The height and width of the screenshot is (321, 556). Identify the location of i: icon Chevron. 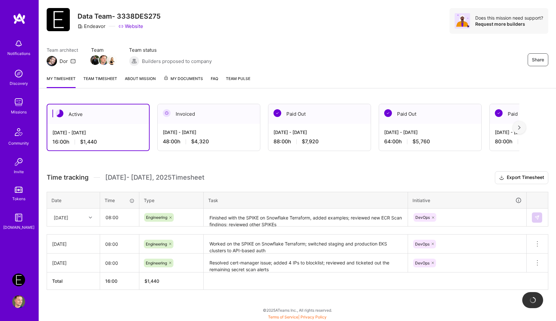
(90, 218).